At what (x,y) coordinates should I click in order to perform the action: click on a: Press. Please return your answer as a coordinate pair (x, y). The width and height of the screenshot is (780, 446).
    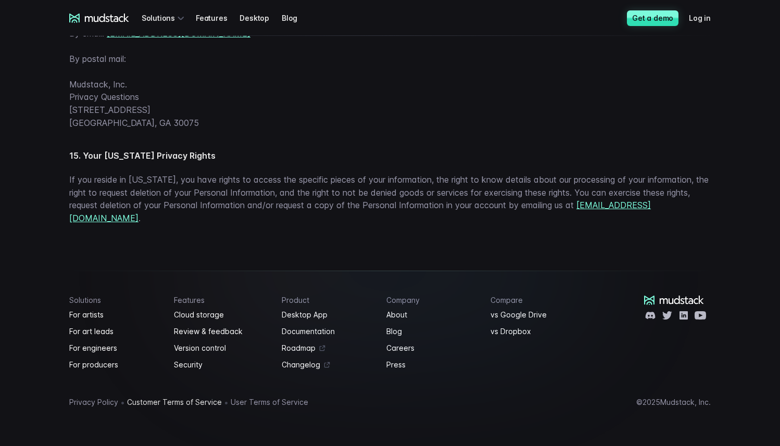
    Looking at the image, I should click on (432, 365).